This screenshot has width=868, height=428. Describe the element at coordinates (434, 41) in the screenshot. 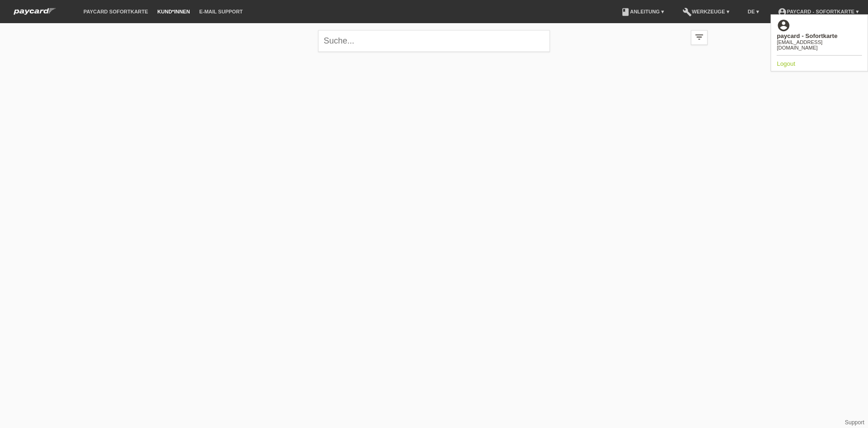

I see `input: Suche...` at that location.